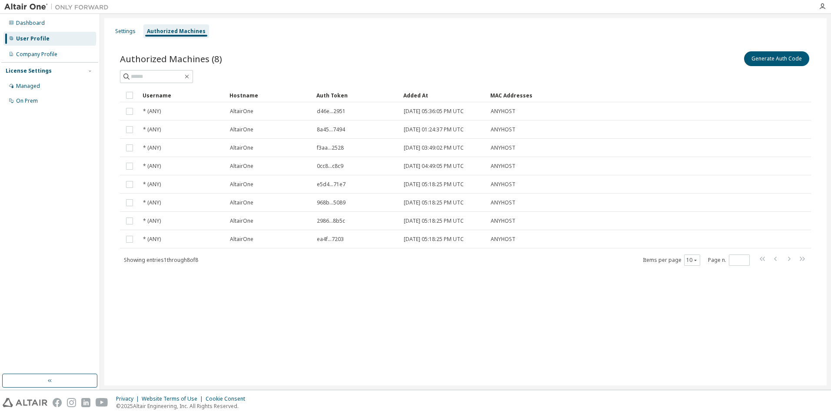  I want to click on div: Username, so click(183, 95).